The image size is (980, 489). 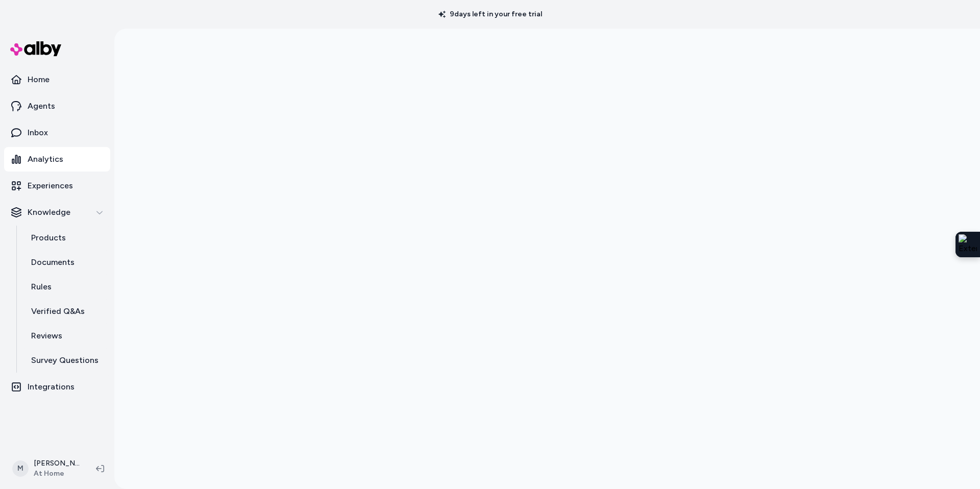 What do you see at coordinates (42, 107) in the screenshot?
I see `p: Agents` at bounding box center [42, 107].